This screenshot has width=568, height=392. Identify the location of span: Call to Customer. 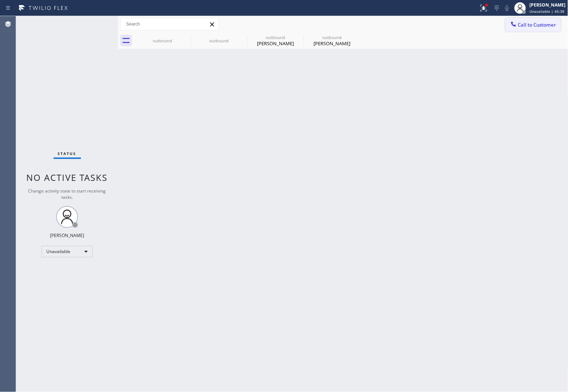
(537, 25).